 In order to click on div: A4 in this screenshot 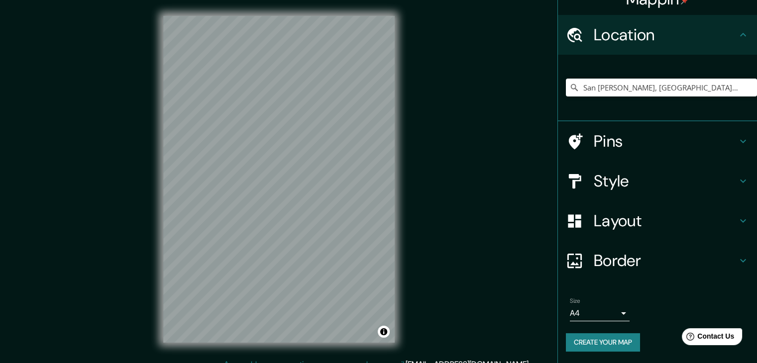, I will do `click(599, 313)`.